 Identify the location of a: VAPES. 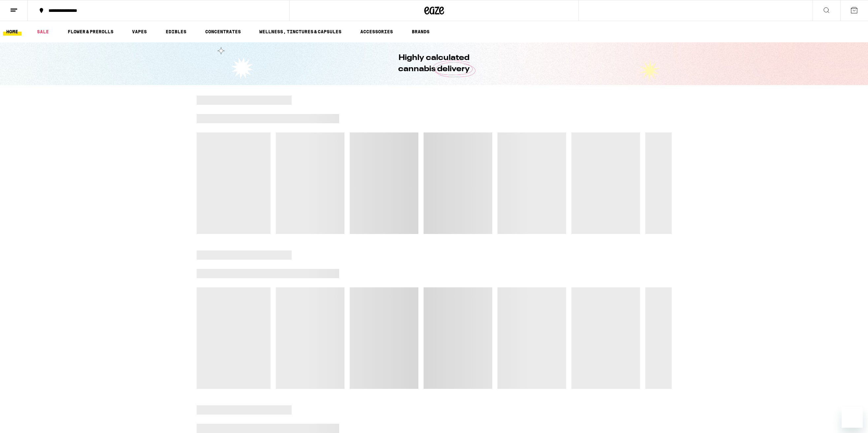
(139, 32).